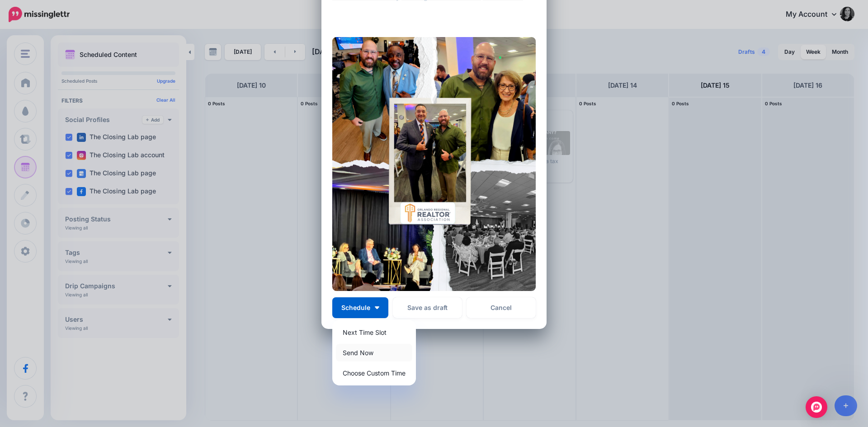  I want to click on div: Open Intercom Messenger, so click(817, 407).